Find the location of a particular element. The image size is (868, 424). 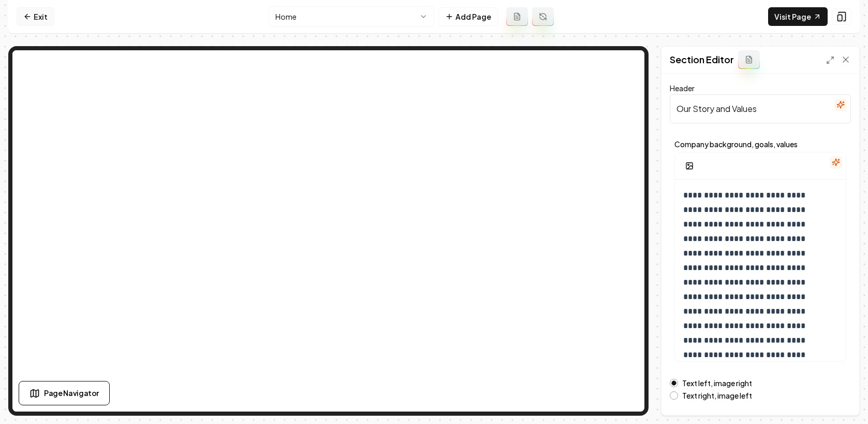

label: Header is located at coordinates (682, 88).